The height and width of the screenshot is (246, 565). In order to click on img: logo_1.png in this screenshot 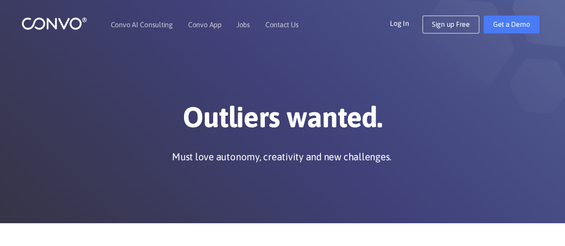, I will do `click(54, 23)`.